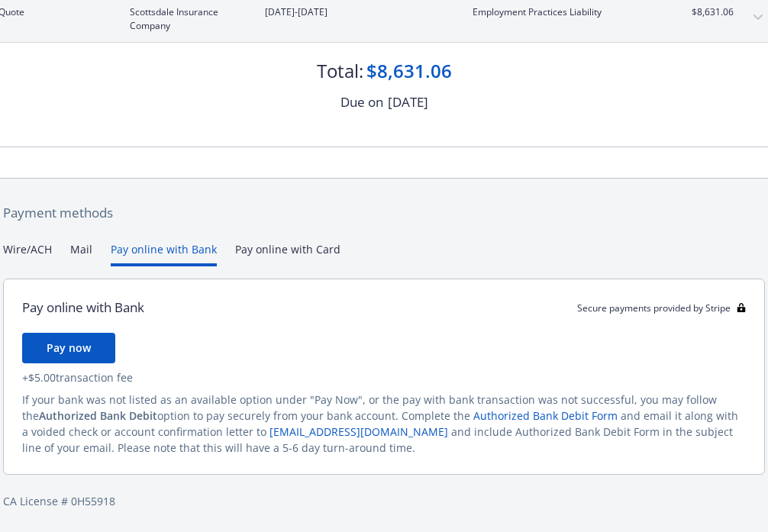  Describe the element at coordinates (362, 102) in the screenshot. I see `div: Due on` at that location.